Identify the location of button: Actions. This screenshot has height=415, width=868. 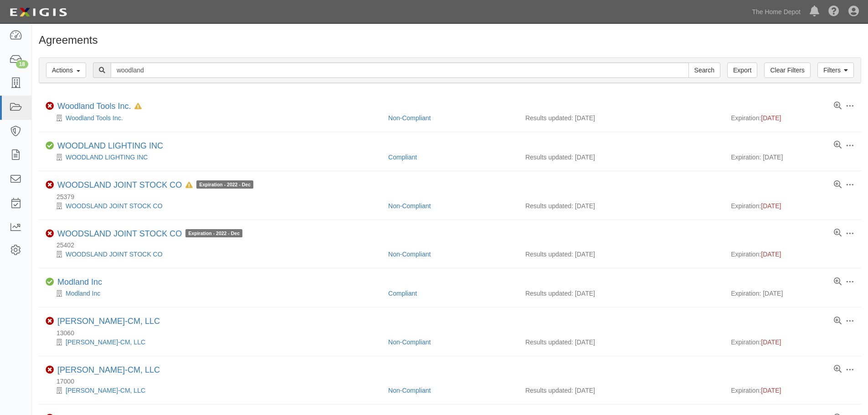
(66, 70).